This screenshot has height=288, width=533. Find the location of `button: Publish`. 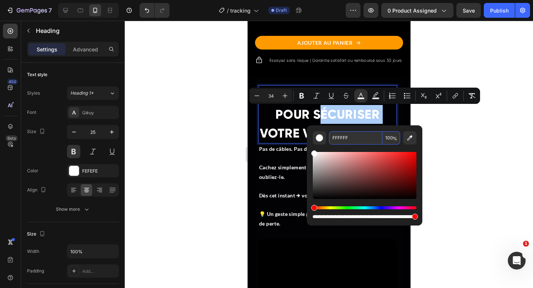

button: Publish is located at coordinates (499, 10).